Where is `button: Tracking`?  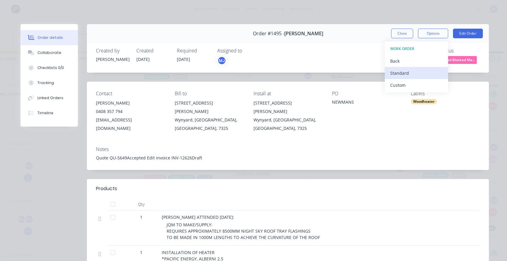
button: Tracking is located at coordinates (49, 83).